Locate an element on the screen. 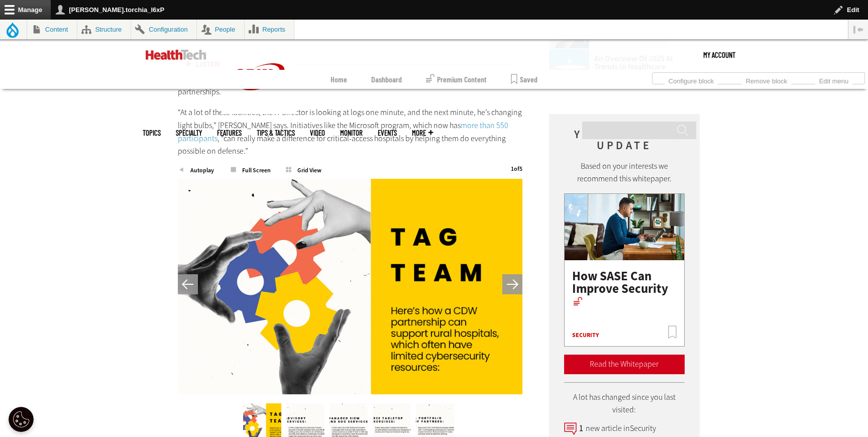 This screenshot has width=868, height=437. button: Previous is located at coordinates (188, 284).